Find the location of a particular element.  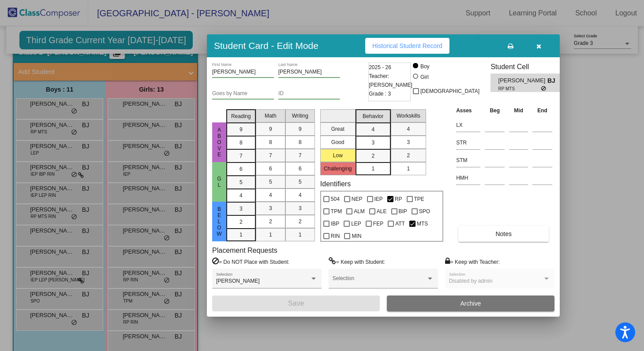

button: Save is located at coordinates (296, 304).